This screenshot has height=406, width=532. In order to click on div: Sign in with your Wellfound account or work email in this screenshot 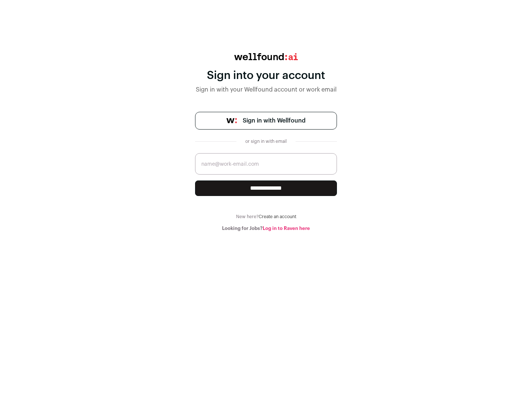, I will do `click(266, 90)`.